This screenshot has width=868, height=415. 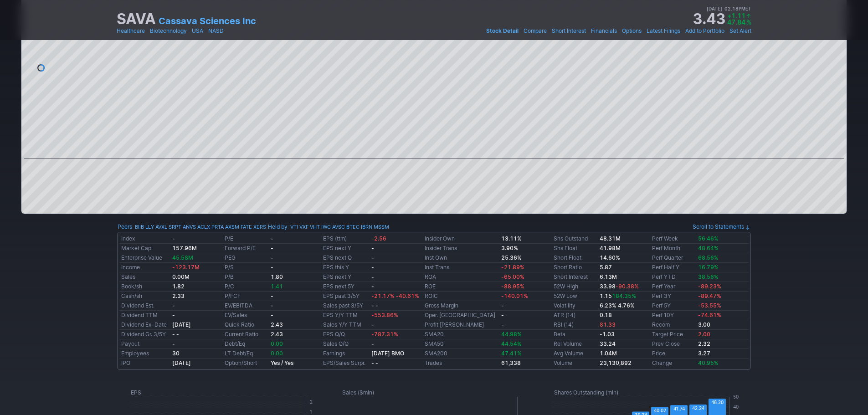 I want to click on a: PRTA, so click(x=217, y=227).